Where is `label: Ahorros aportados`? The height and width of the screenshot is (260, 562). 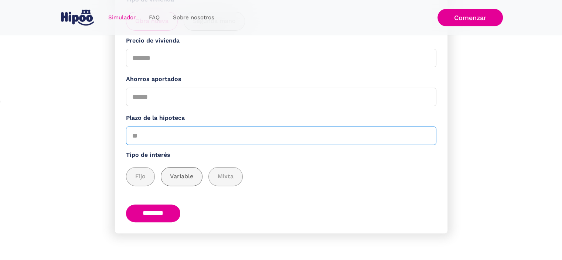 label: Ahorros aportados is located at coordinates (281, 79).